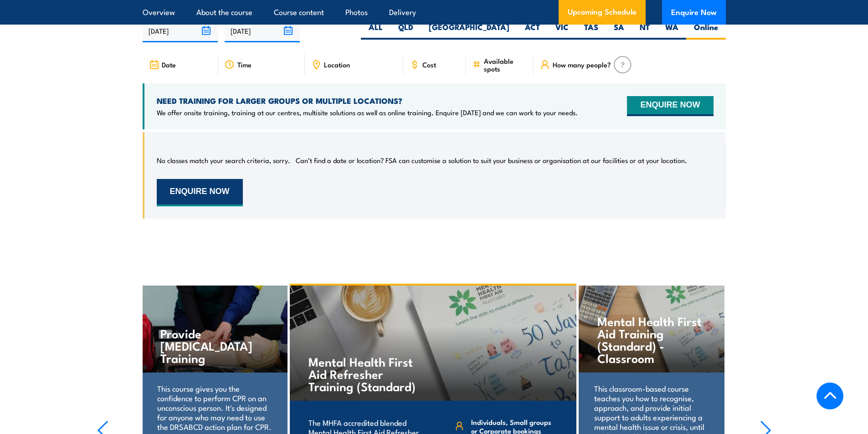 This screenshot has height=434, width=868. What do you see at coordinates (337, 64) in the screenshot?
I see `span: Location` at bounding box center [337, 64].